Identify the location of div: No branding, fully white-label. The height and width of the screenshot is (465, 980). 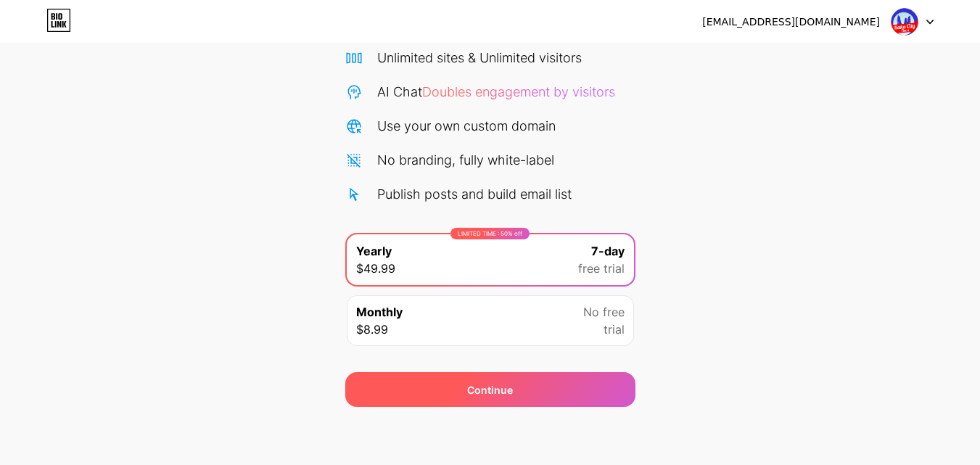
(466, 160).